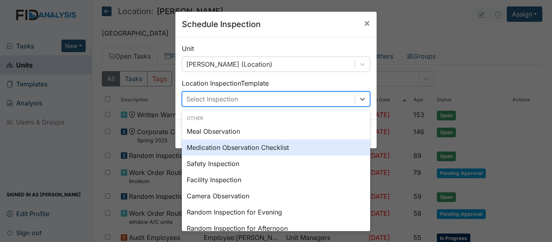 The image size is (552, 242). What do you see at coordinates (276, 196) in the screenshot?
I see `div: Camera Observation` at bounding box center [276, 196].